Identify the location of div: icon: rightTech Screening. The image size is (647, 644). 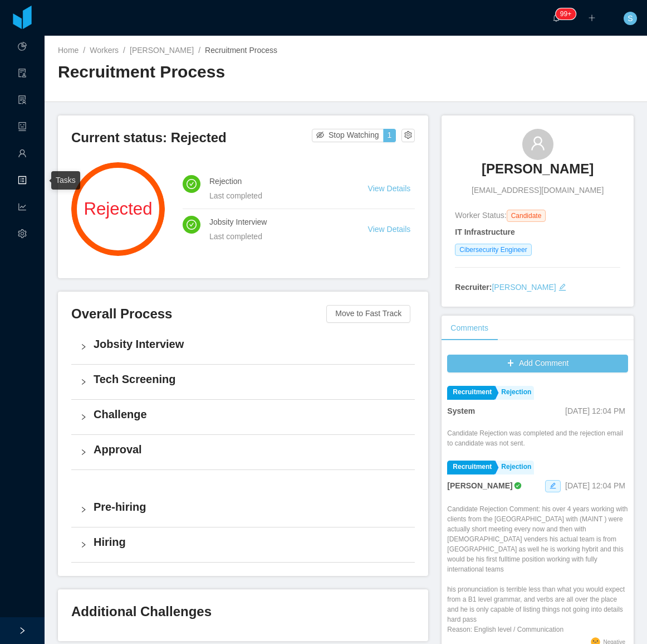
(243, 381).